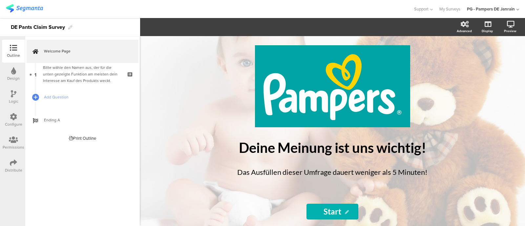 The image size is (525, 226). Describe the element at coordinates (86, 97) in the screenshot. I see `span: Add Question` at that location.